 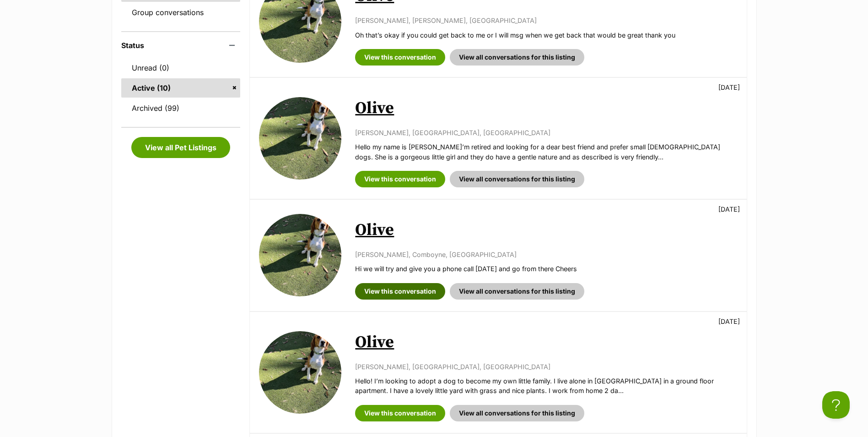 I want to click on p: Hello! I’m looking to adopt a dog to become my own little family. I live alone in [GEOGRAPHIC_DAT..., so click(x=546, y=385).